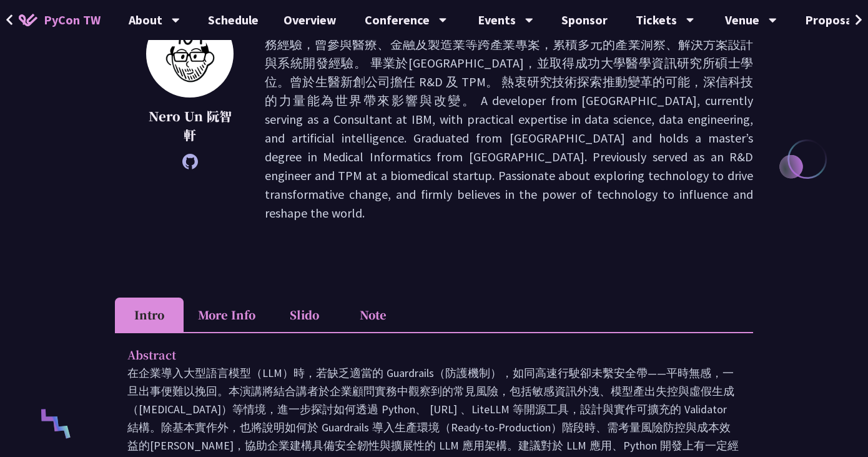 The height and width of the screenshot is (457, 868). I want to click on a: PyCon TW, so click(60, 20).